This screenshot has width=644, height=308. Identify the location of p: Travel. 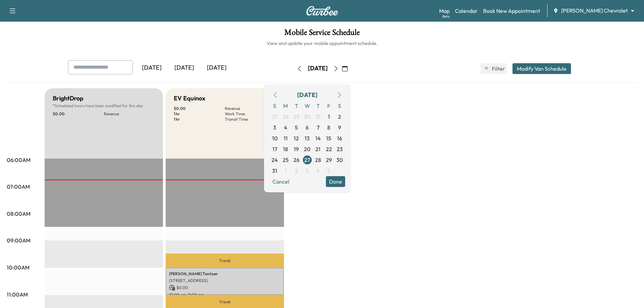
(225, 260).